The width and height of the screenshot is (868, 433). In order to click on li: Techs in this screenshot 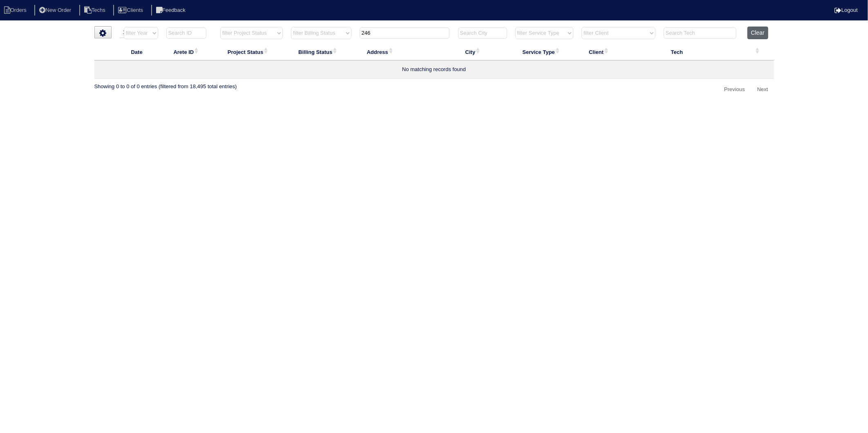, I will do `click(95, 10)`.